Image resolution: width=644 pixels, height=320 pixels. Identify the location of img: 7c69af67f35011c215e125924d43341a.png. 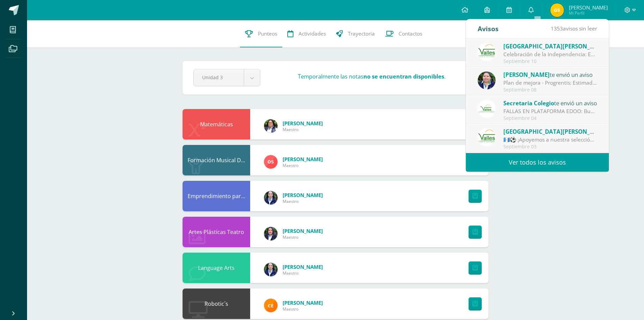
(487, 80).